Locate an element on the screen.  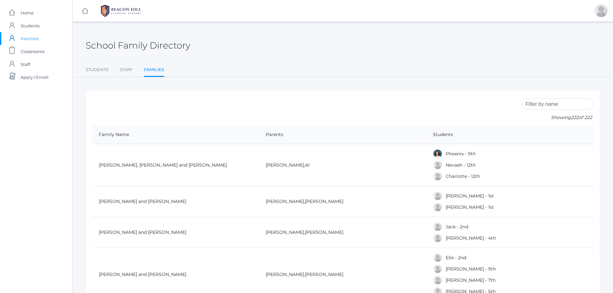
a: Staff is located at coordinates (126, 70).